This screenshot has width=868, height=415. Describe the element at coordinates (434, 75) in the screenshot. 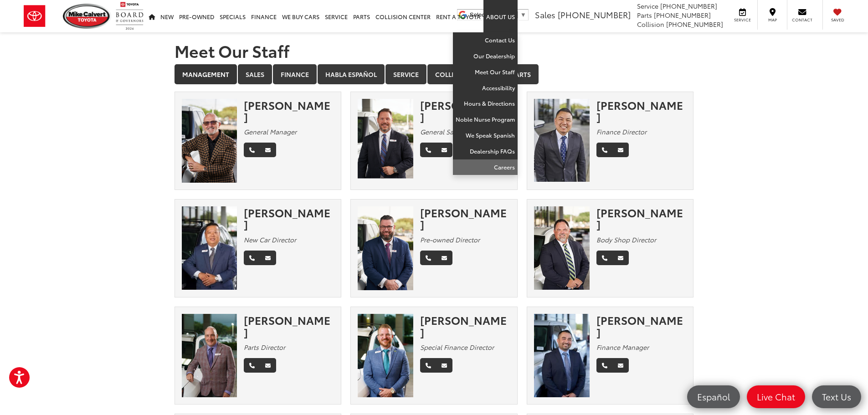

I see `div: Department Tabs` at that location.